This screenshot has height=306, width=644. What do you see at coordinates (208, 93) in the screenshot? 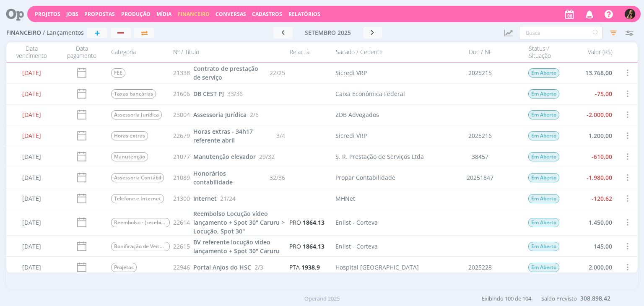
I see `span: DB CEST PJ` at bounding box center [208, 93].